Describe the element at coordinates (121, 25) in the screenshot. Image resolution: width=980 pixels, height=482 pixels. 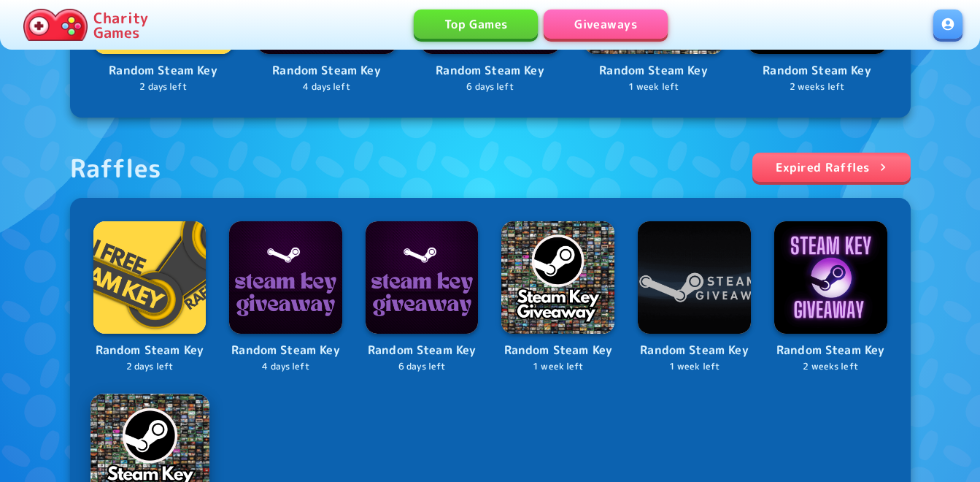
I see `p: Charity Games` at that location.